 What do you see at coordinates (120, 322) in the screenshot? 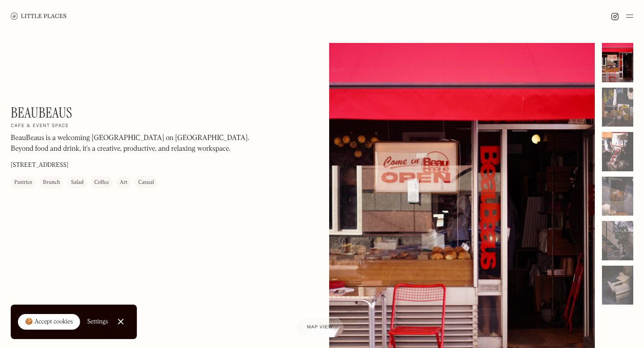
I see `div: Close Cookie Popup` at bounding box center [120, 322].